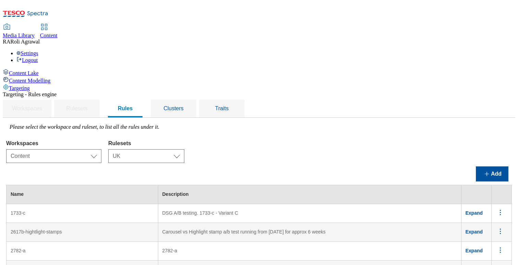 This screenshot has height=265, width=518. What do you see at coordinates (222, 108) in the screenshot?
I see `span: Traits` at bounding box center [222, 108].